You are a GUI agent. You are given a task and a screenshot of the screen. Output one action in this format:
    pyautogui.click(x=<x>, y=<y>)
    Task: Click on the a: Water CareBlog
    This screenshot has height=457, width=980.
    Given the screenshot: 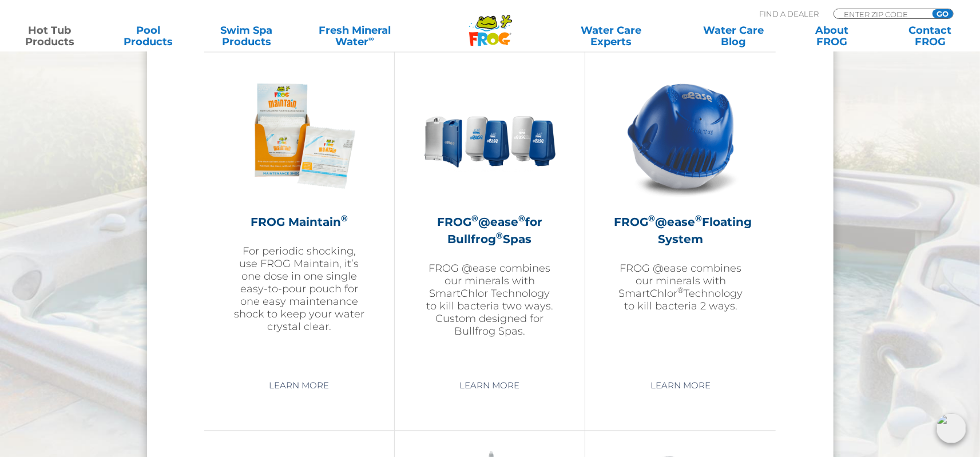 What is the action you would take?
    pyautogui.click(x=734, y=36)
    